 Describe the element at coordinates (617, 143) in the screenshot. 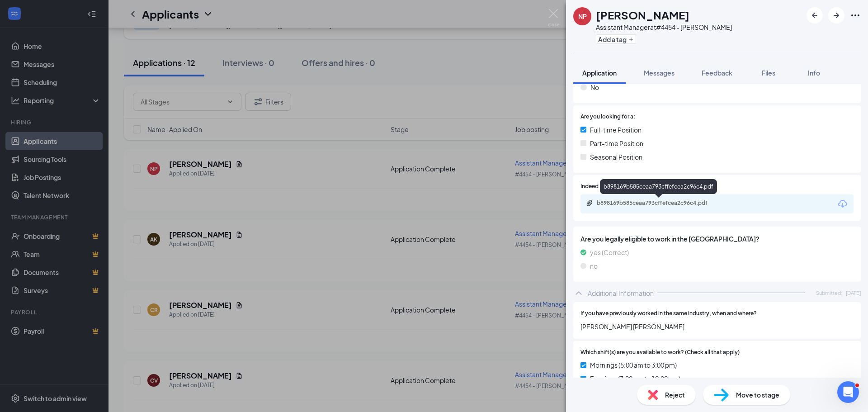

I see `span: Part-time Position` at that location.